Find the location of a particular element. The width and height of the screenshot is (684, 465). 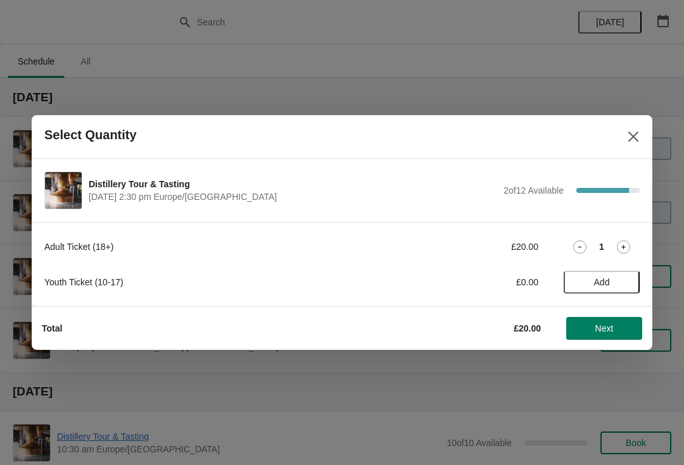

strong: 1 is located at coordinates (601, 247).